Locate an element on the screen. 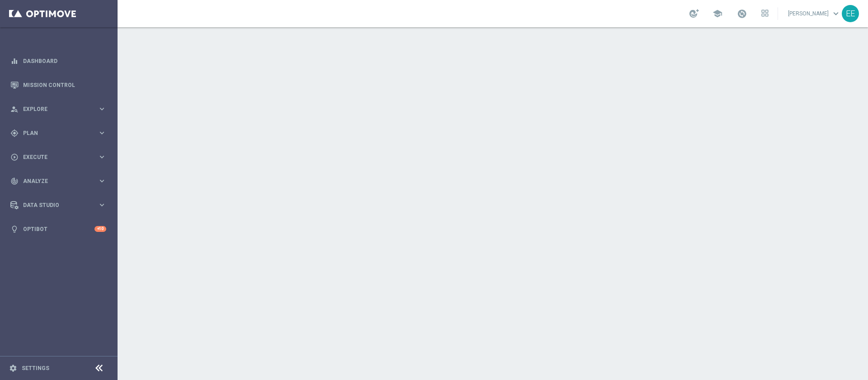  button: lightbulb Optibot +10 is located at coordinates (58, 229).